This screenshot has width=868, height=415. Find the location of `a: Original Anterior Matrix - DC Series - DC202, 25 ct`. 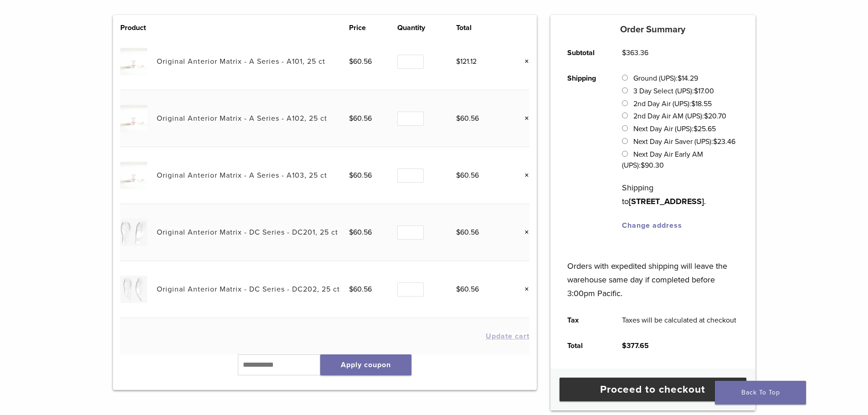

a: Original Anterior Matrix - DC Series - DC202, 25 ct is located at coordinates (248, 289).